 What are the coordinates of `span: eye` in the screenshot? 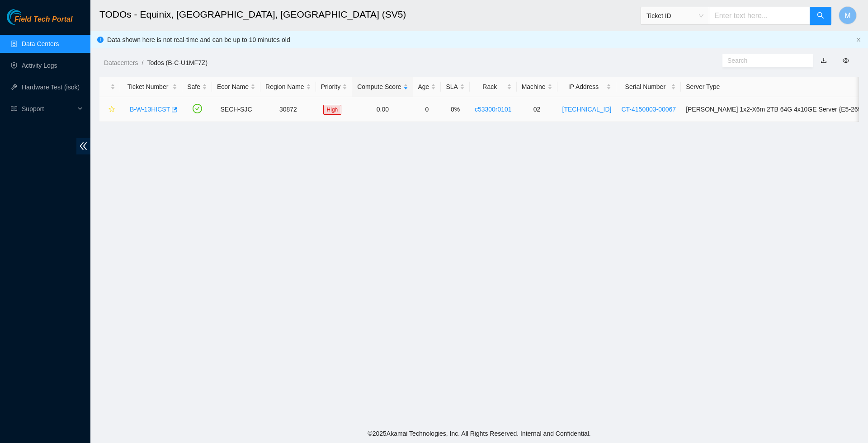 It's located at (846, 61).